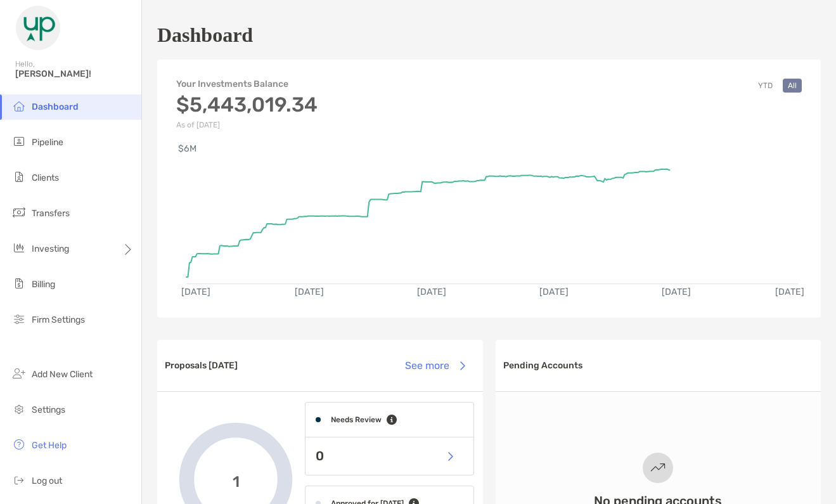  What do you see at coordinates (187, 148) in the screenshot?
I see `text: $6M` at bounding box center [187, 148].